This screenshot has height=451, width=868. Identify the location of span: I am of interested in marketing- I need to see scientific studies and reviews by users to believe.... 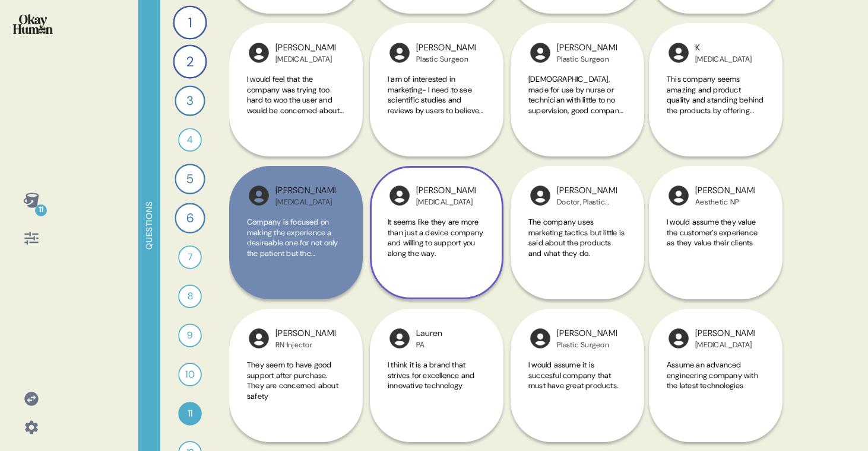
(435, 100).